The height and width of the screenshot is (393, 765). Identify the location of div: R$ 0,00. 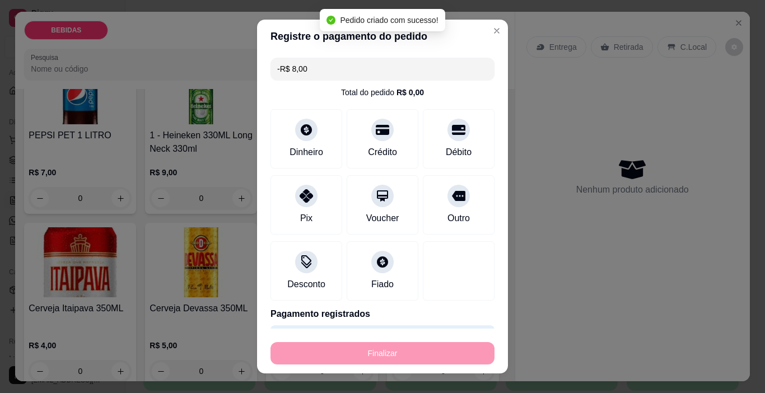
(410, 92).